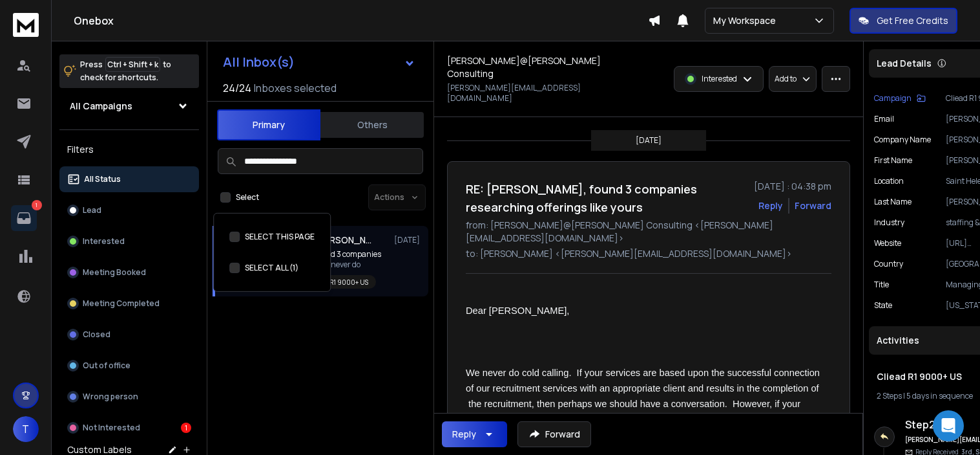  Describe the element at coordinates (129, 365) in the screenshot. I see `button: Out of office` at that location.